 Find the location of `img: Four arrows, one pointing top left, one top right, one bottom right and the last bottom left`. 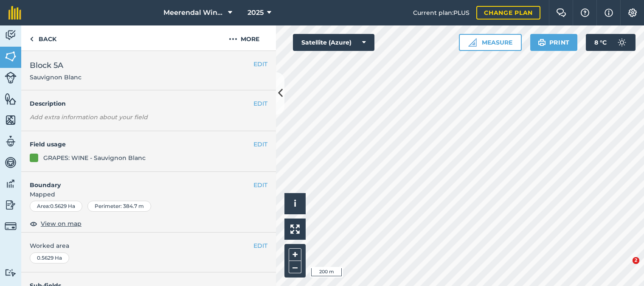

img: Four arrows, one pointing top left, one top right, one bottom right and the last bottom left is located at coordinates (295, 229).